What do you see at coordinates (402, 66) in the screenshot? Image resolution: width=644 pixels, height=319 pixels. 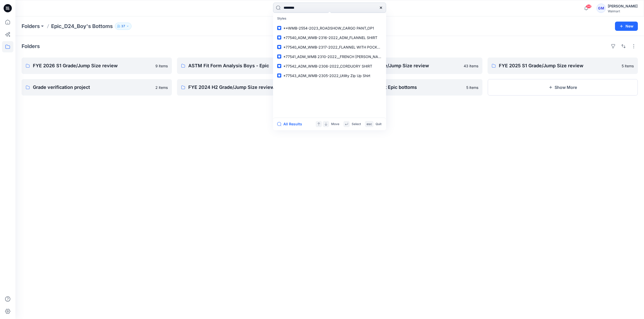 I see `p: FYE 2025 S3 Grade/Jump Size review` at bounding box center [402, 66].